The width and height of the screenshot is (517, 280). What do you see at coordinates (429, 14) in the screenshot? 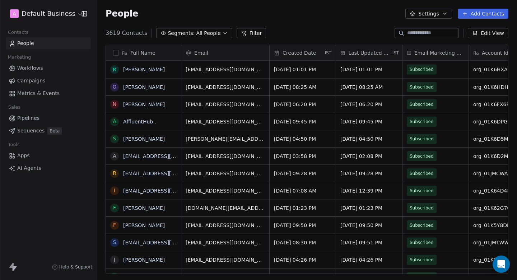
I see `button: Settings` at bounding box center [429, 14].